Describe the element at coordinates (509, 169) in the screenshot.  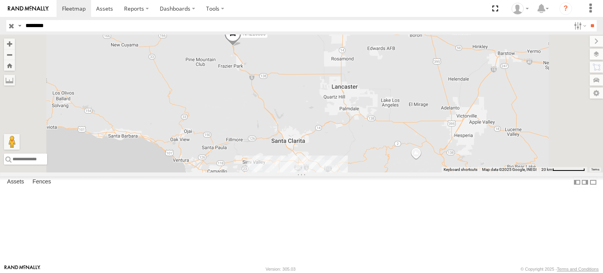
I see `span: Map data ©2025 Google, INEGI` at that location.